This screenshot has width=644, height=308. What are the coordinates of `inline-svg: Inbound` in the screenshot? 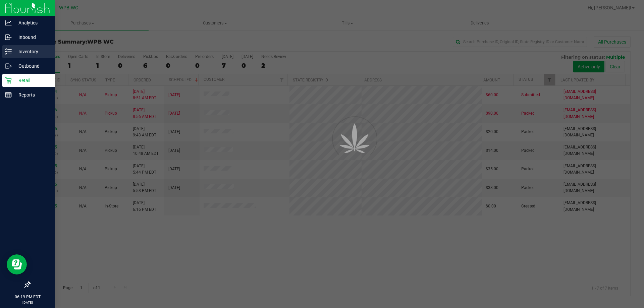 It's located at (8, 37).